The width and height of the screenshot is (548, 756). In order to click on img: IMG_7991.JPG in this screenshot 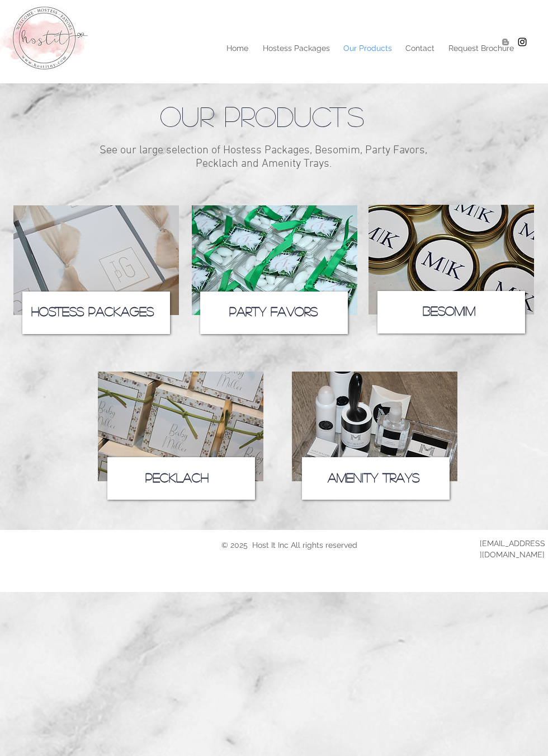, I will do `click(181, 426)`.